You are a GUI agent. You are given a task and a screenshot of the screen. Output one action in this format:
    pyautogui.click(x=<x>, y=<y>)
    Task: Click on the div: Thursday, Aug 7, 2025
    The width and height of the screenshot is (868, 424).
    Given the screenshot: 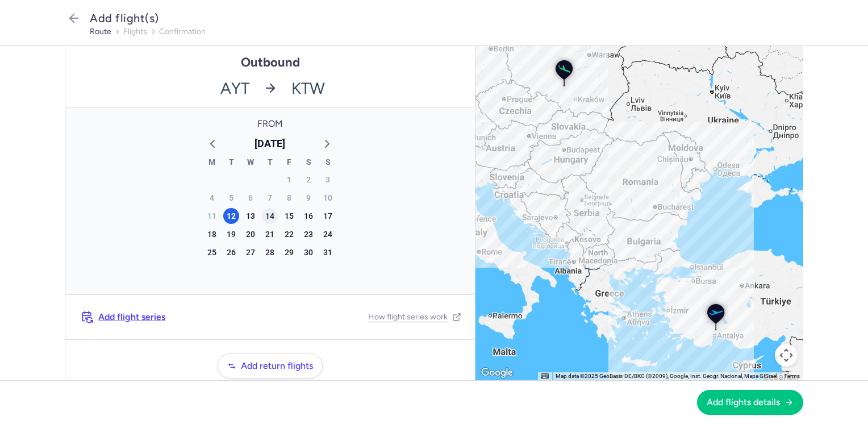 What is the action you would take?
    pyautogui.click(x=269, y=198)
    